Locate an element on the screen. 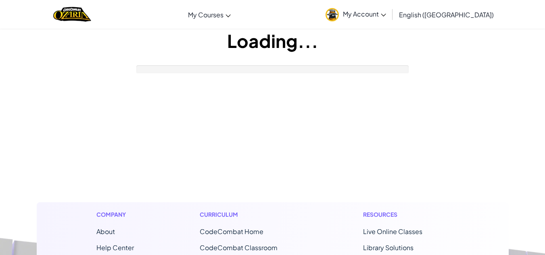 The height and width of the screenshot is (255, 545). a: My Courses is located at coordinates (209, 15).